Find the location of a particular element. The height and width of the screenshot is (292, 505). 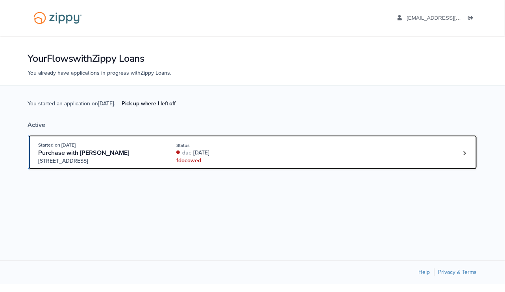

a: Log out is located at coordinates (472, 19).